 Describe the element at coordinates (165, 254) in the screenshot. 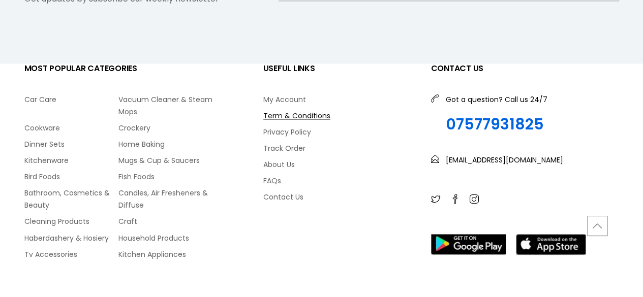

I see `a: Kitchen Appliances` at that location.